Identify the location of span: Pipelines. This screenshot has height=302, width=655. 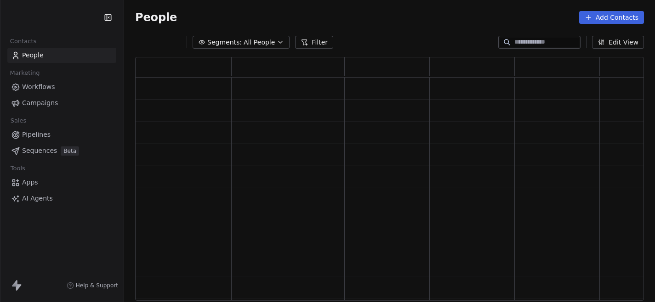
(36, 135).